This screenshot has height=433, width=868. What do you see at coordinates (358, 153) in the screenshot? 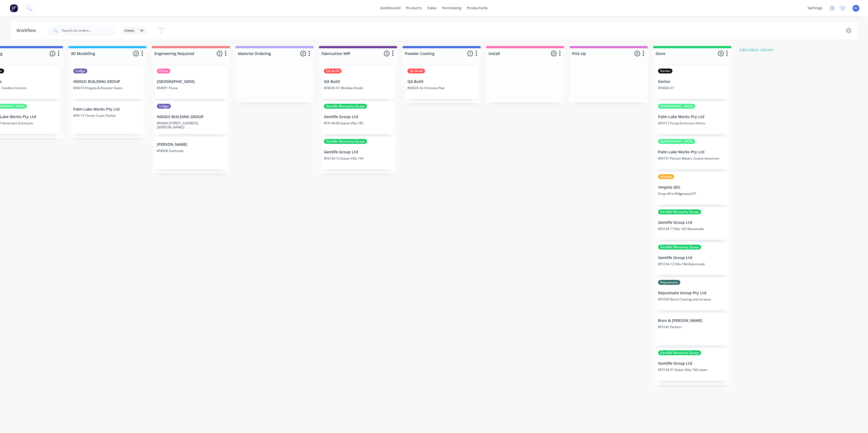
I see `div: Gemlife Maroochy QuaysGemlife Group LtdKF3134-12 Kuluin Villa 194` at bounding box center [358, 153].